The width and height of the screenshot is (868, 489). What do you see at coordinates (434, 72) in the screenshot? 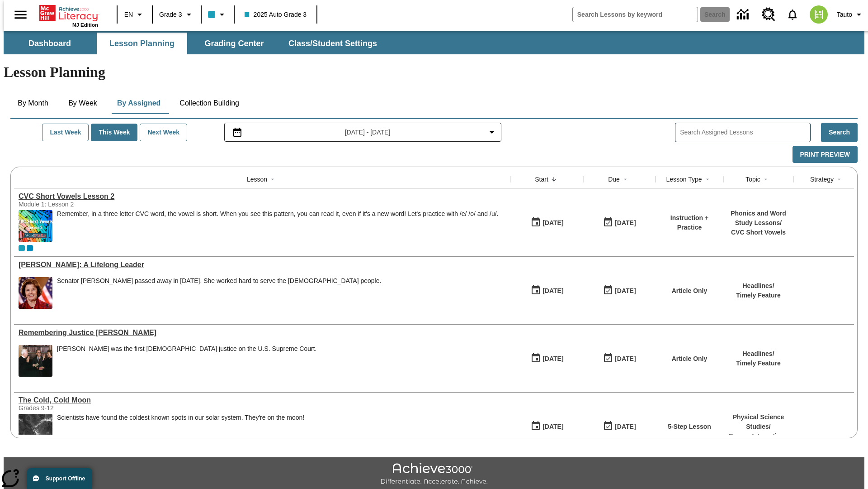
I see `h1: Lesson Planning` at bounding box center [434, 72].